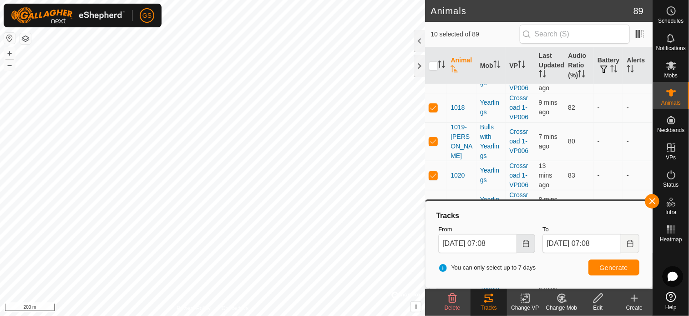 The height and width of the screenshot is (316, 689). What do you see at coordinates (416, 306) in the screenshot?
I see `span: i` at bounding box center [416, 306].